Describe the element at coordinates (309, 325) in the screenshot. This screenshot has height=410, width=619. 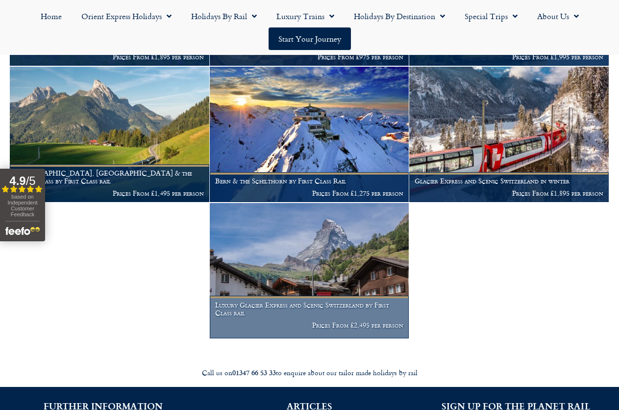
I see `p: Prices From £2,495 per person` at that location.